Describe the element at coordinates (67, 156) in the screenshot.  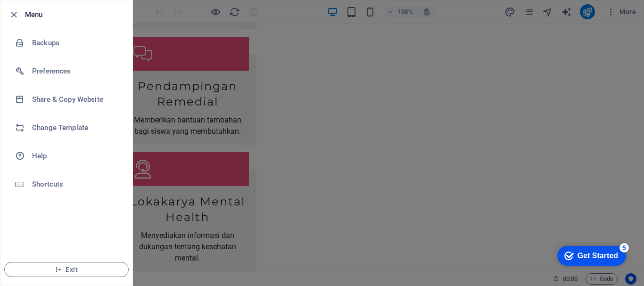
I see `a: Help` at that location.